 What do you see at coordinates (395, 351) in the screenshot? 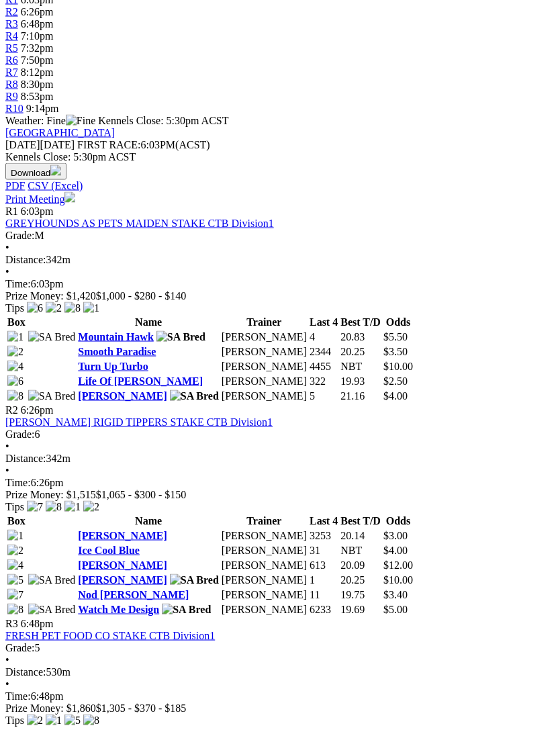
I see `span: $3.50` at bounding box center [395, 351].